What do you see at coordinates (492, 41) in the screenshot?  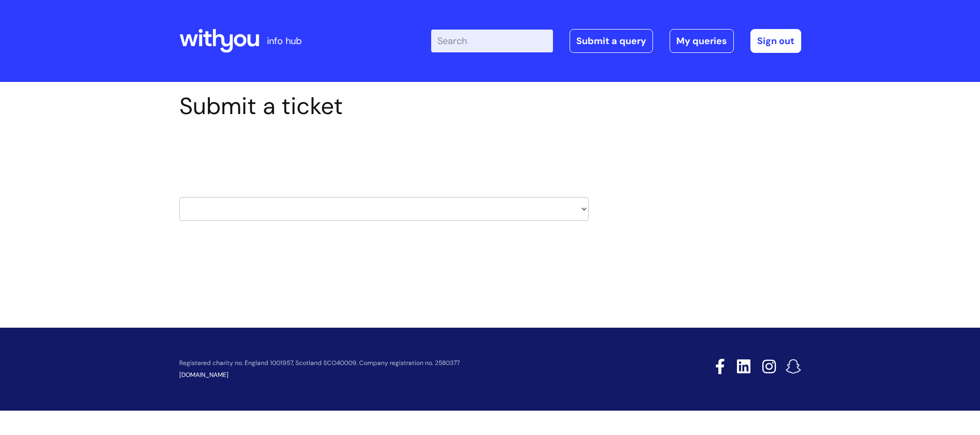 I see `input: Search` at bounding box center [492, 41].